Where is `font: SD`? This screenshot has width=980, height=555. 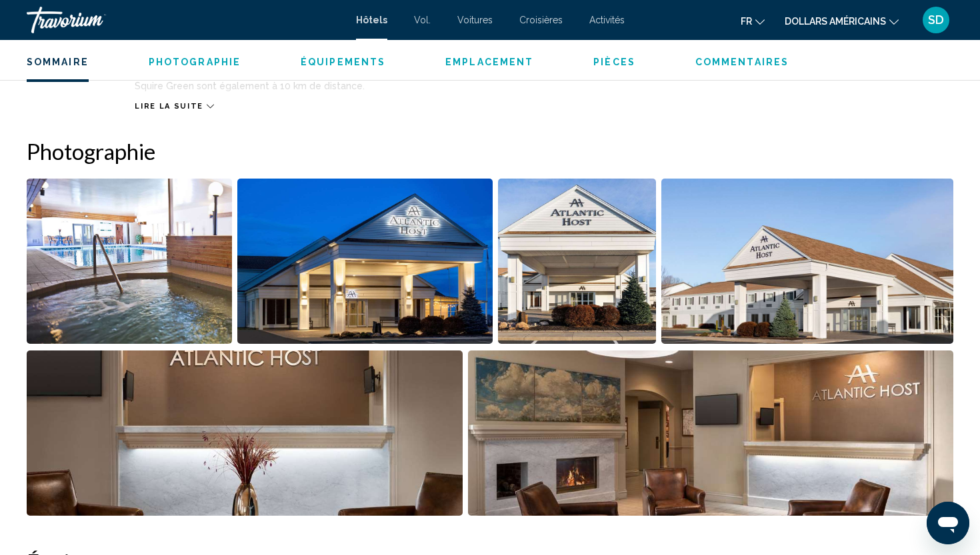
font: SD is located at coordinates (936, 19).